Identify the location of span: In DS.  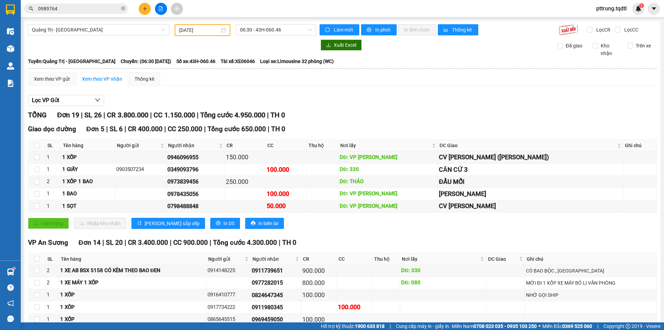
(229, 223).